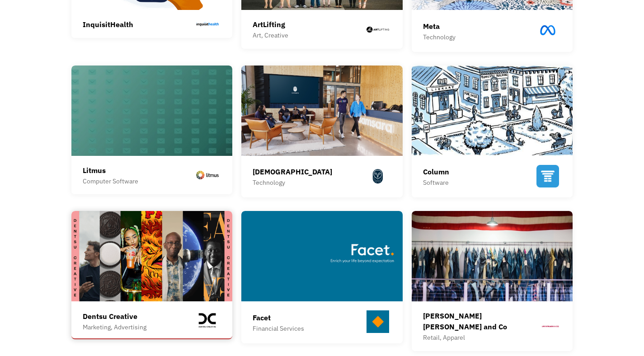 The width and height of the screenshot is (644, 356). What do you see at coordinates (110, 170) in the screenshot?
I see `div: Litmus` at bounding box center [110, 170].